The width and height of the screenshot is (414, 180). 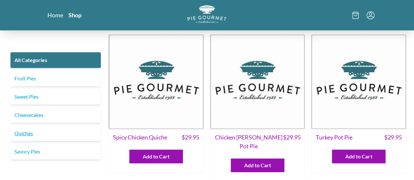 I want to click on a: Savory Pies, so click(x=56, y=152).